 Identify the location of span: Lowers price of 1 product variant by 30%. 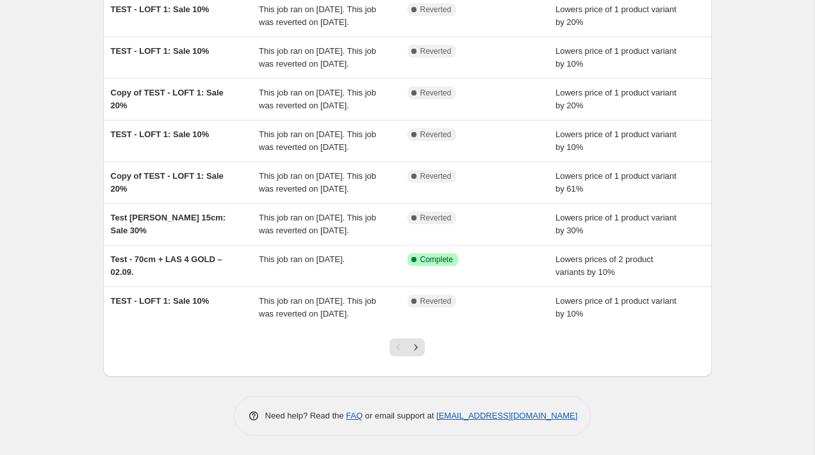
(616, 224).